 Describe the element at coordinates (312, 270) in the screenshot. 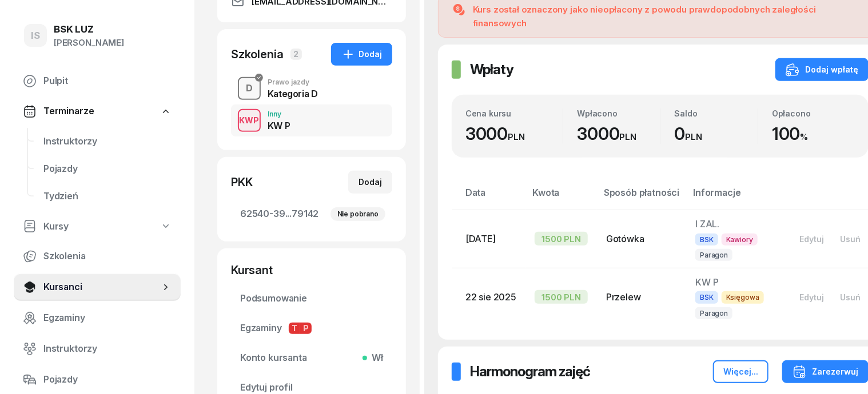

I see `div: Kursant` at that location.